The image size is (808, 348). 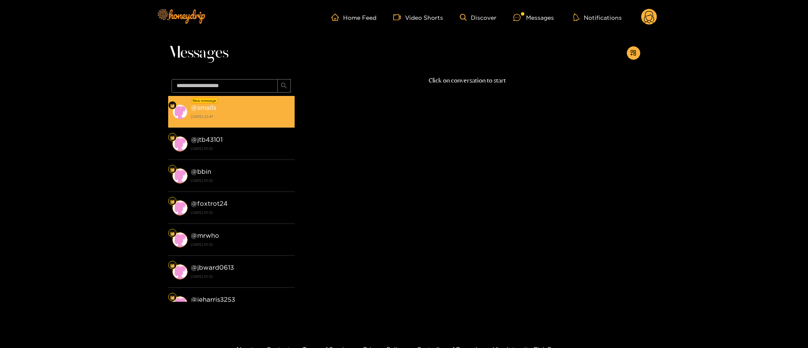 What do you see at coordinates (533, 17) in the screenshot?
I see `div: Messages` at bounding box center [533, 17].